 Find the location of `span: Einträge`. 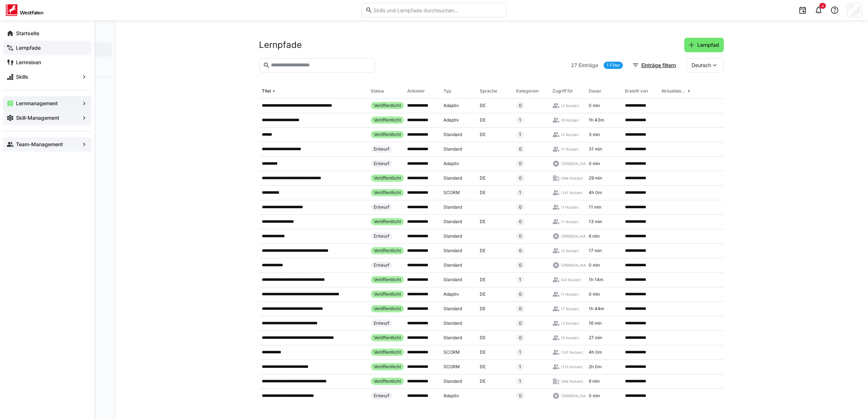

span: Einträge is located at coordinates (588, 65).